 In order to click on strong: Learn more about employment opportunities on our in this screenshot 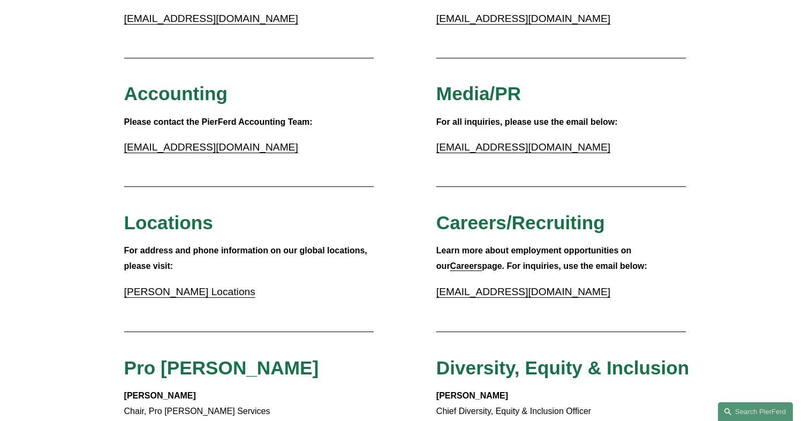, I will do `click(535, 258)`.